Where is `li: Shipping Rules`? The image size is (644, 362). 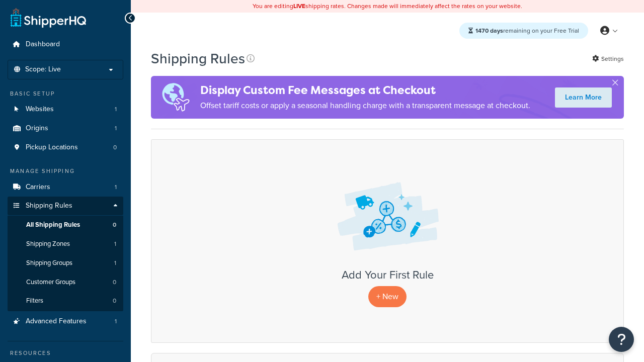
li: Shipping Rules is located at coordinates (65, 254).